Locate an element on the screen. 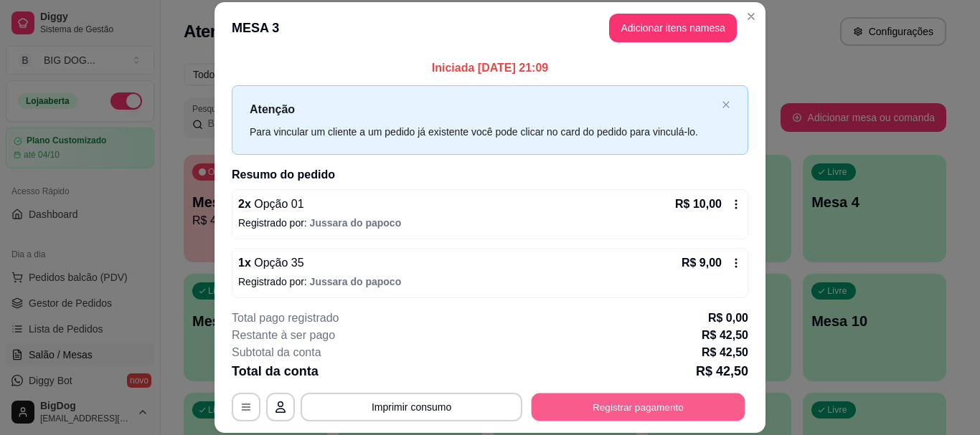 The height and width of the screenshot is (435, 980). button: Close is located at coordinates (751, 17).